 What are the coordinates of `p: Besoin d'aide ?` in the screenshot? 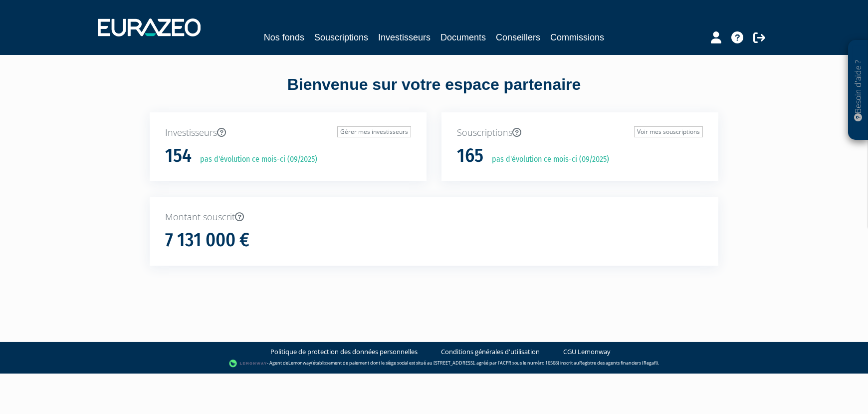 It's located at (859, 90).